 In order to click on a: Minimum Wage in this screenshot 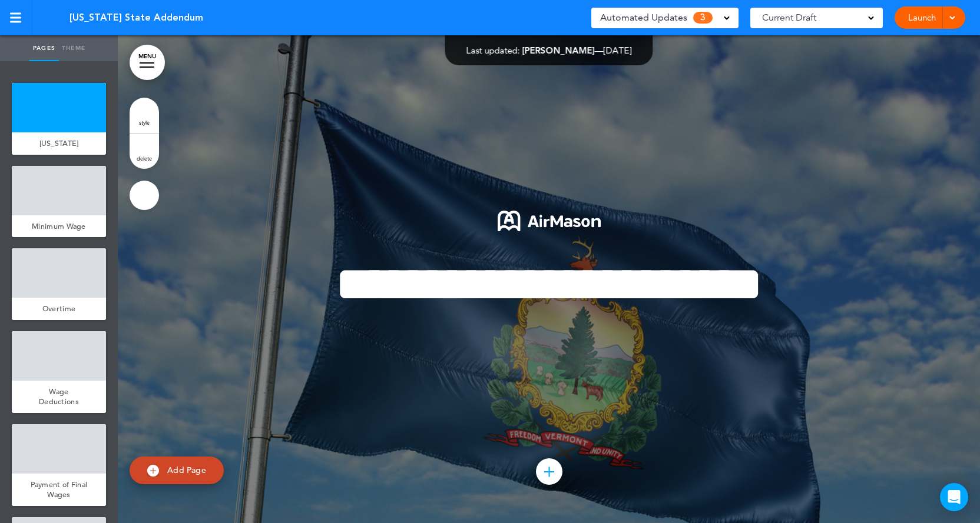, I will do `click(59, 227)`.